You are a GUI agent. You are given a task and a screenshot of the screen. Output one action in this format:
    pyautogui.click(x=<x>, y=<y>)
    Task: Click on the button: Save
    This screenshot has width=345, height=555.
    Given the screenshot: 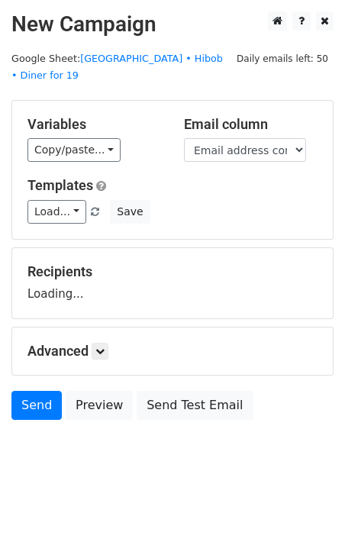 What is the action you would take?
    pyautogui.click(x=130, y=212)
    